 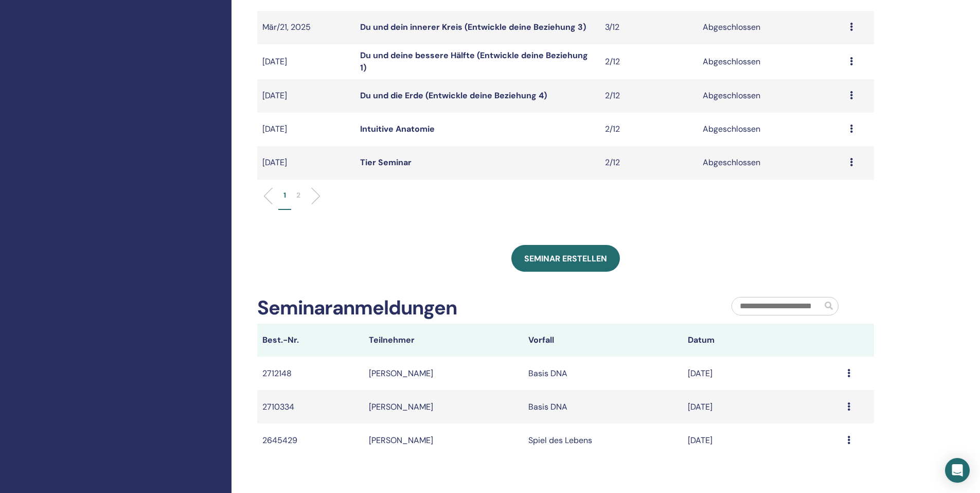 What do you see at coordinates (566, 258) in the screenshot?
I see `span: Seminar erstellen` at bounding box center [566, 258].